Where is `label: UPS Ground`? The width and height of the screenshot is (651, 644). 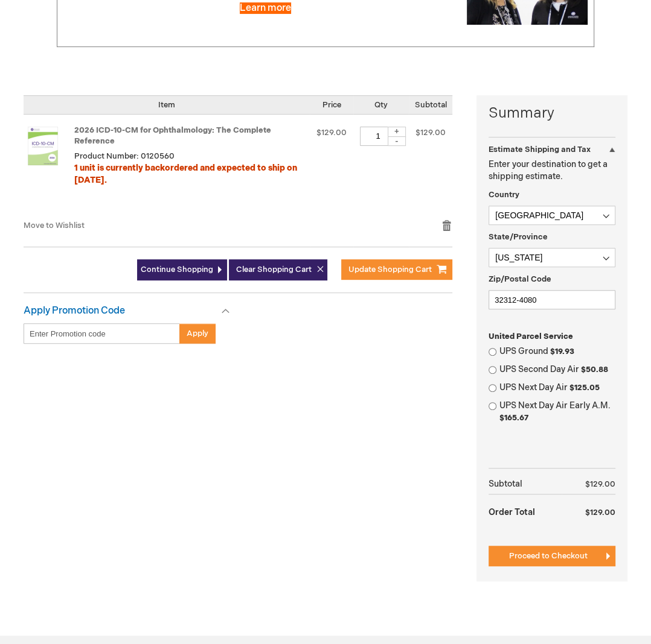
label: UPS Ground is located at coordinates (557, 352).